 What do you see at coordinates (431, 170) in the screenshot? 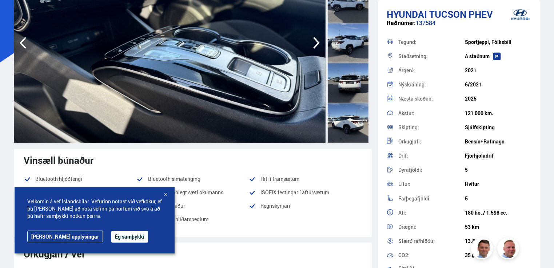
I see `div: Dyrafjöldi:` at bounding box center [431, 170].